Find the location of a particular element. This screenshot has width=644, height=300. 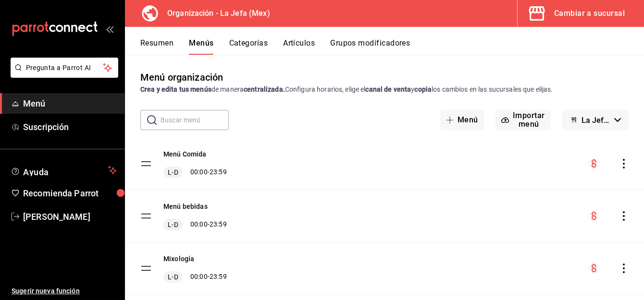

span: Pregunta a Parrot AI is located at coordinates (65, 68).